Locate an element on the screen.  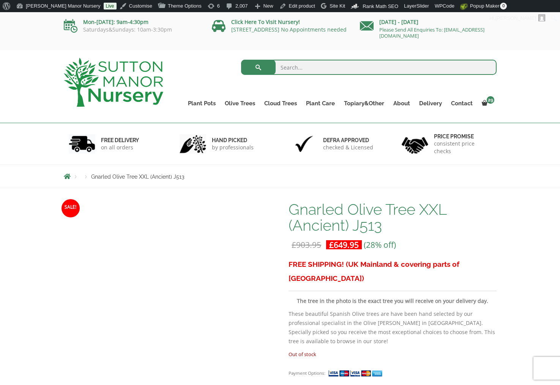
span: Sale! is located at coordinates (71, 208).